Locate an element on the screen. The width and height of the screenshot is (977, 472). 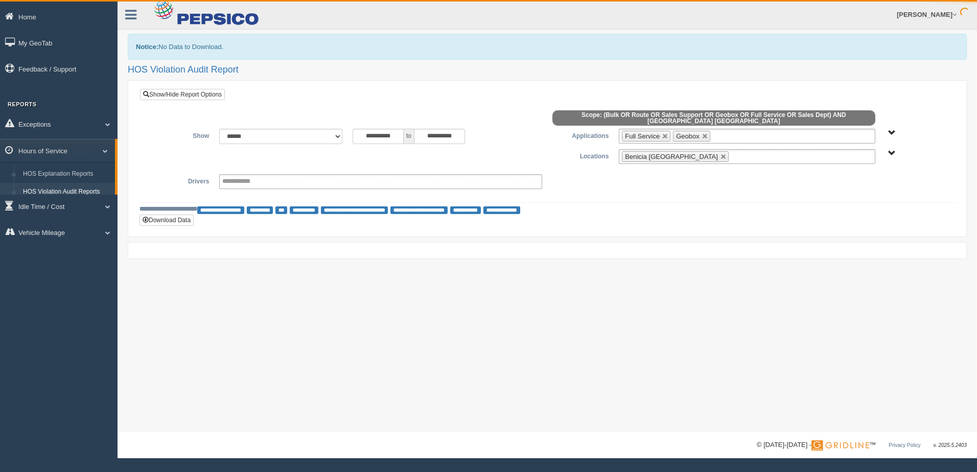
label: Applications is located at coordinates (581, 135).